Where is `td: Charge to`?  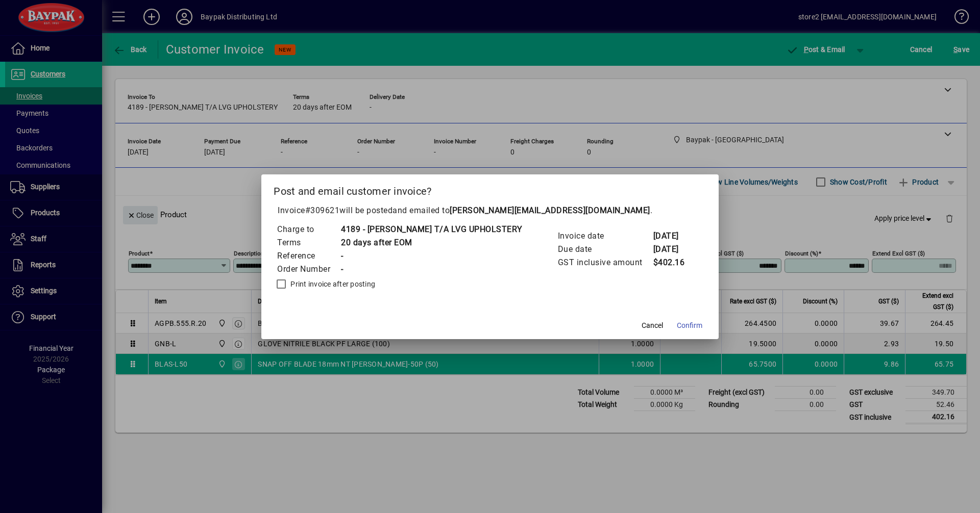 td: Charge to is located at coordinates (309, 229).